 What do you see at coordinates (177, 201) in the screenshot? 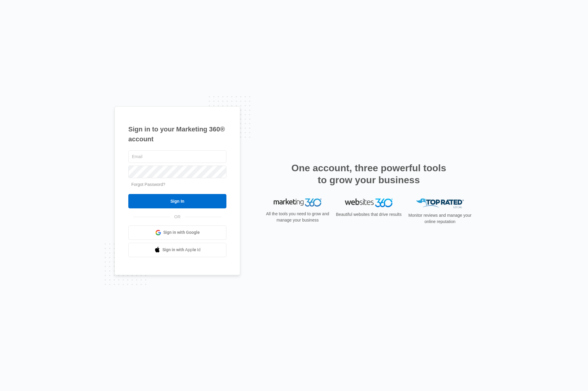
I see `input: Sign In` at bounding box center [177, 201].